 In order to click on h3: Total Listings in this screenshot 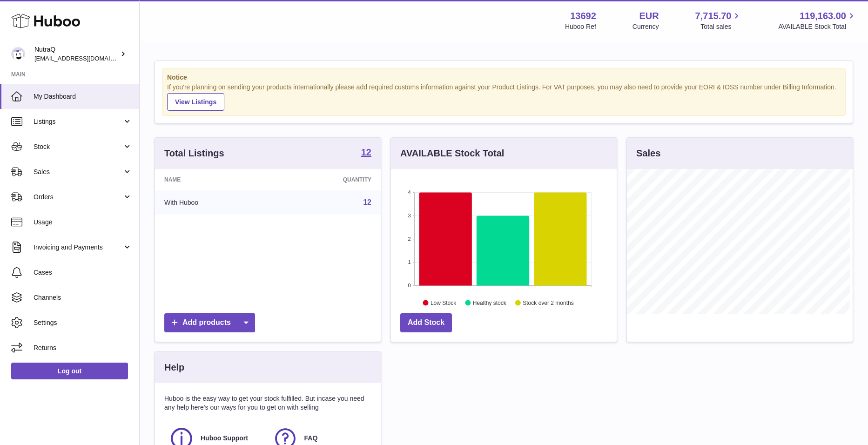, I will do `click(194, 153)`.